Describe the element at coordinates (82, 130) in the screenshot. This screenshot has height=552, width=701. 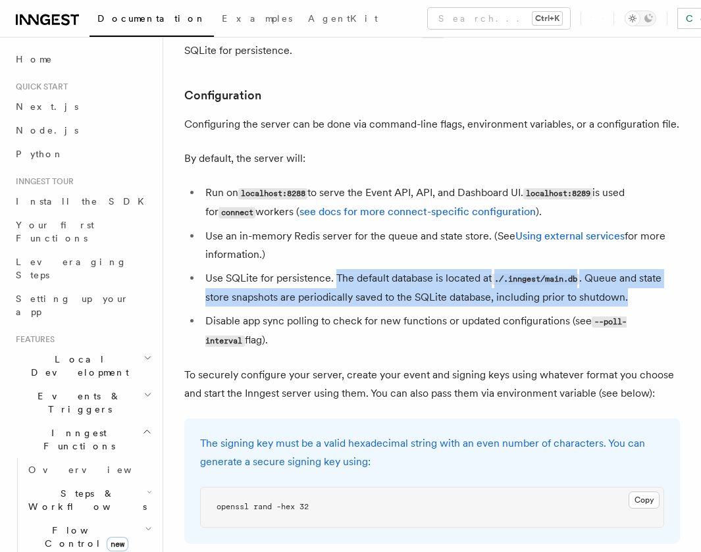
I see `a: Node.js` at that location.